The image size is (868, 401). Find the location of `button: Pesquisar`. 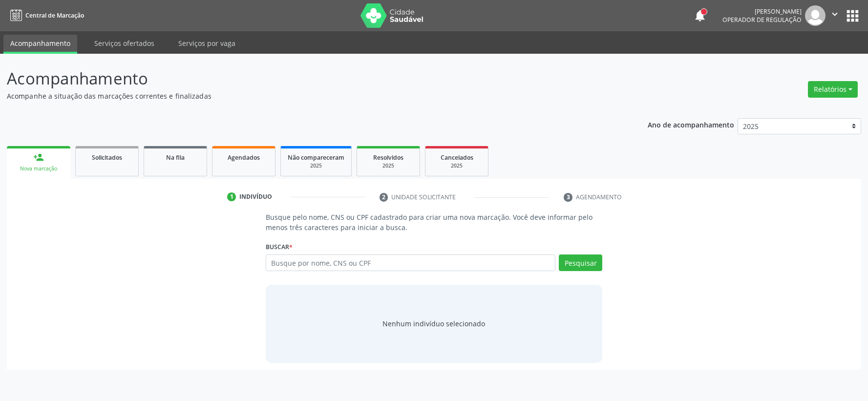

button: Pesquisar is located at coordinates (580, 263).